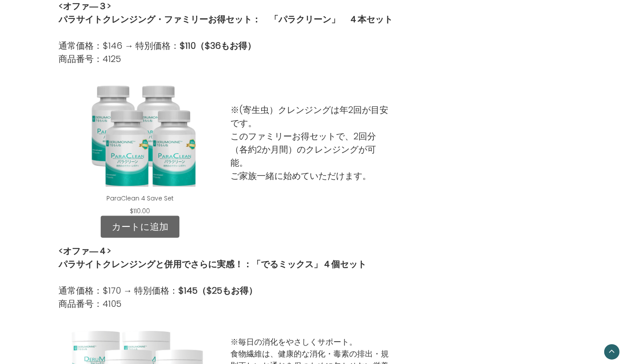  What do you see at coordinates (140, 198) in the screenshot?
I see `a: ParaClean 4 Save Set` at bounding box center [140, 198].